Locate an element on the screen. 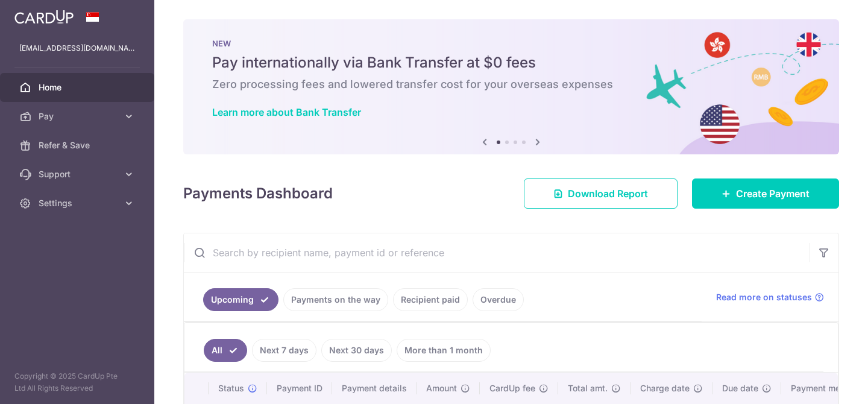  img: CardUp is located at coordinates (44, 17).